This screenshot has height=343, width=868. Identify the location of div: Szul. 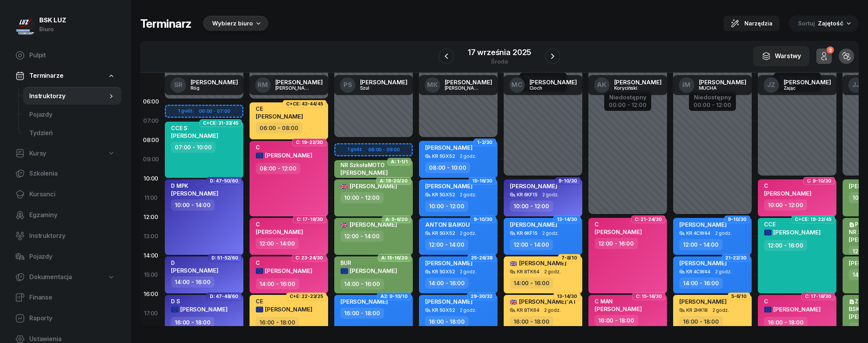
(379, 88).